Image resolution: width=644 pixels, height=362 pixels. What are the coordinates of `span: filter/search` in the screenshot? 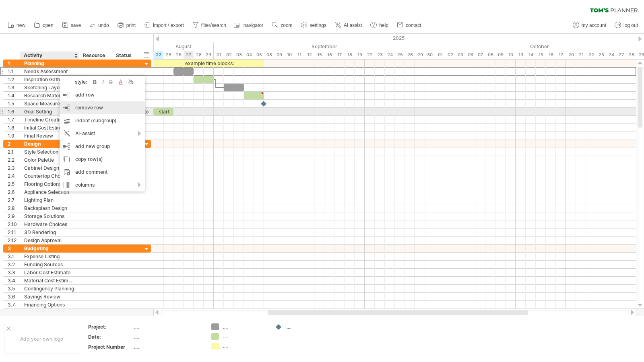 It's located at (214, 26).